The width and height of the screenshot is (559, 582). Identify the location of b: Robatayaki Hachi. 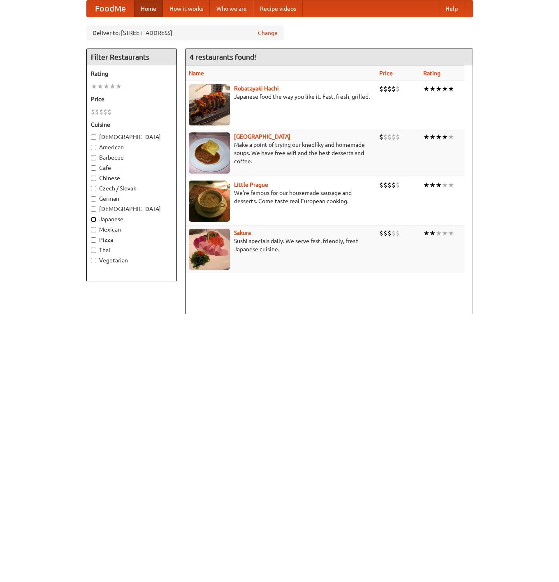
(256, 88).